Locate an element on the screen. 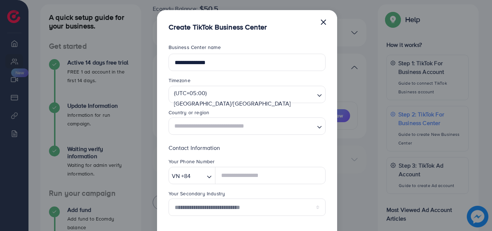 This screenshot has width=492, height=231. h5: Create TikTok Business Center is located at coordinates (218, 27).